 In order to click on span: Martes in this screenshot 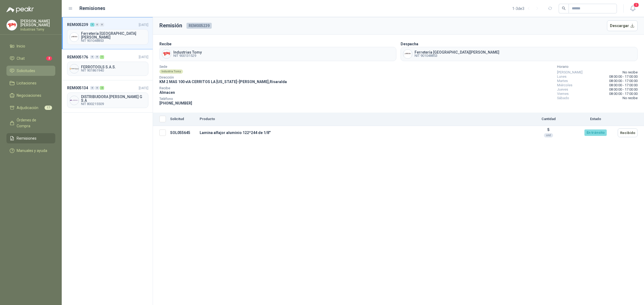, I will do `click(563, 81)`.